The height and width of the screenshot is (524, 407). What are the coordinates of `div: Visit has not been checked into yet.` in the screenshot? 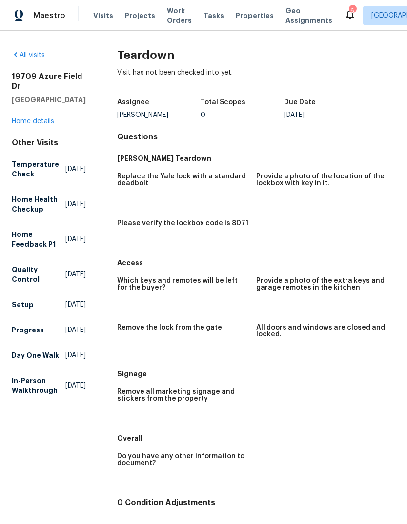 It's located at (256, 80).